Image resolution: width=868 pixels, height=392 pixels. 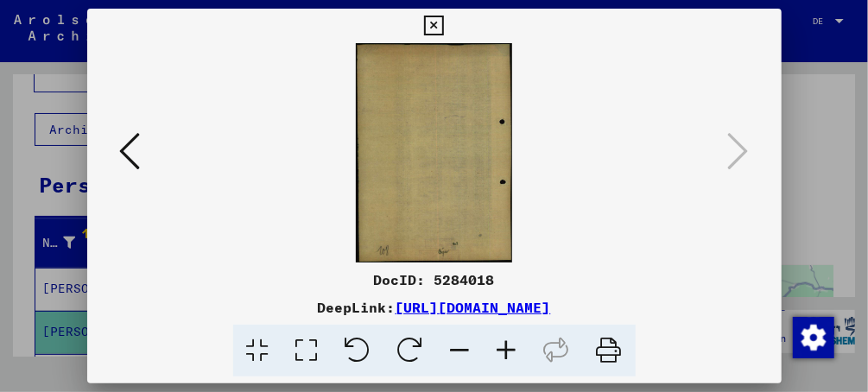 What do you see at coordinates (434, 308) in the screenshot?
I see `div: DeepLink:` at bounding box center [434, 308].